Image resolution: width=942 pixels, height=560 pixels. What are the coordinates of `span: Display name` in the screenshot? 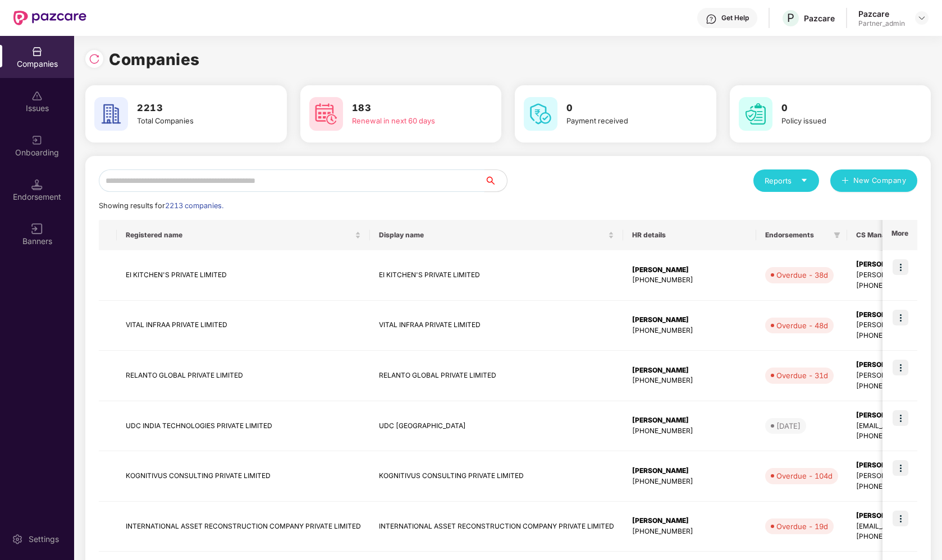 It's located at (493, 235).